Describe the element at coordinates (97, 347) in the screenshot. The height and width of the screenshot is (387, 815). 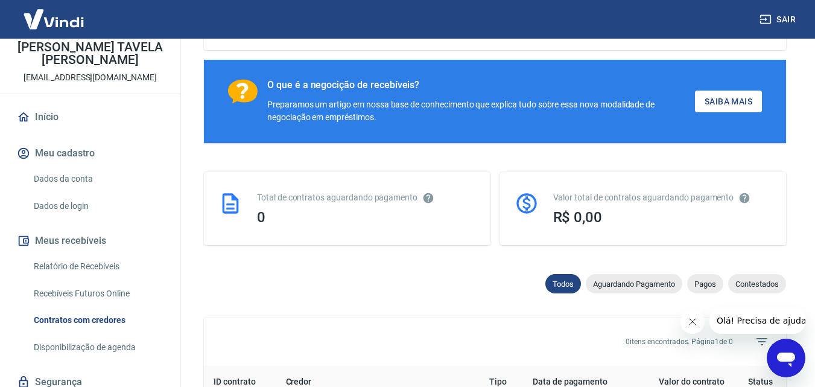
I see `a: Disponibilização de agenda` at that location.